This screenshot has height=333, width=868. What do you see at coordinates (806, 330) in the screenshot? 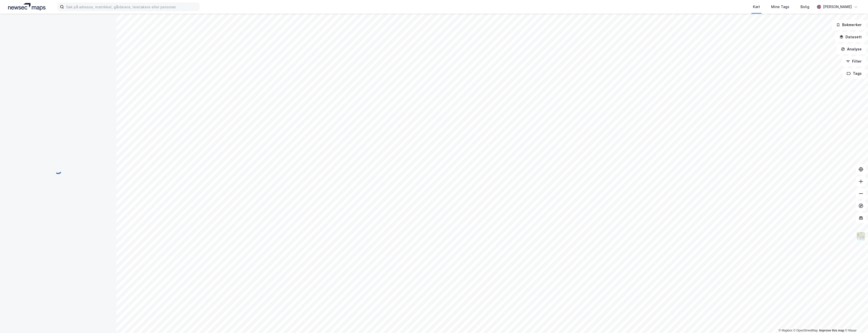
I see `a: OpenStreetMap` at bounding box center [806, 330].